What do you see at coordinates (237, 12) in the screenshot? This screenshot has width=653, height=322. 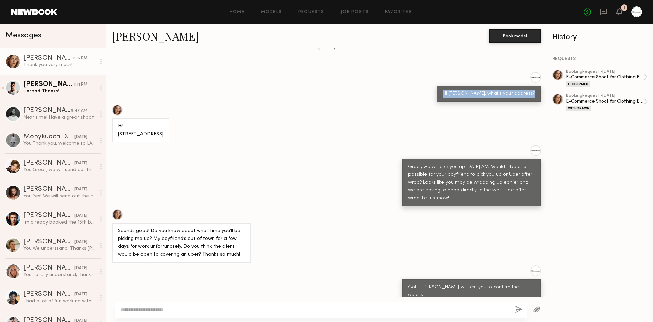 I see `a: Home` at bounding box center [237, 12].